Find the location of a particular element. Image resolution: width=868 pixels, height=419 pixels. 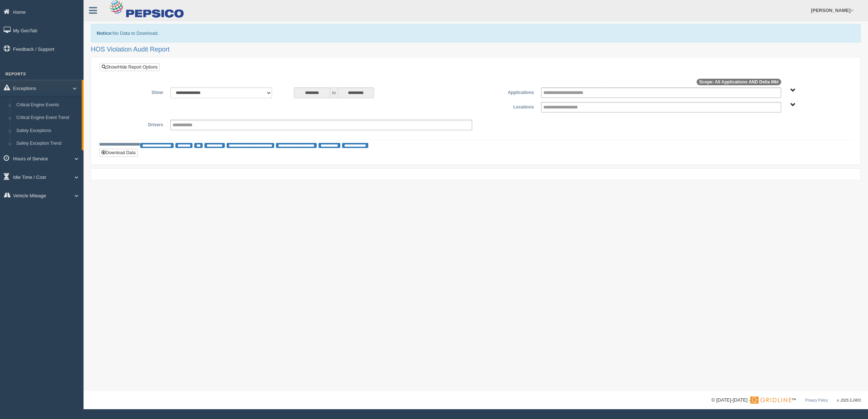

span: v. 2025.5.2403 is located at coordinates (848, 400).